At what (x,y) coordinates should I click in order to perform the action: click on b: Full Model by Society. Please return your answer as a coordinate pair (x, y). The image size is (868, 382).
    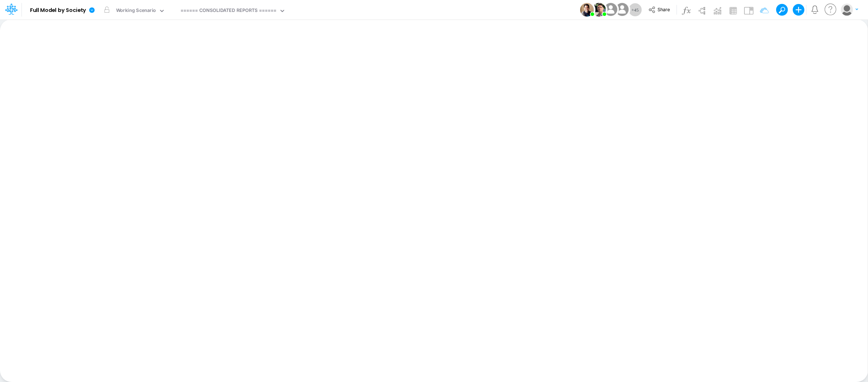
    Looking at the image, I should click on (58, 10).